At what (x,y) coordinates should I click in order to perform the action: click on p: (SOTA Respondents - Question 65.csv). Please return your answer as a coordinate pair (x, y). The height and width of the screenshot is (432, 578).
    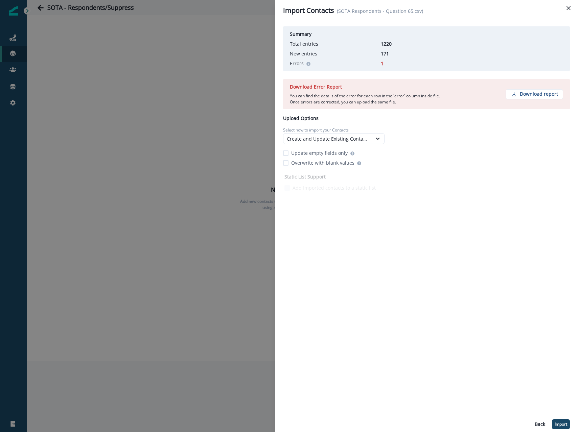
    Looking at the image, I should click on (380, 11).